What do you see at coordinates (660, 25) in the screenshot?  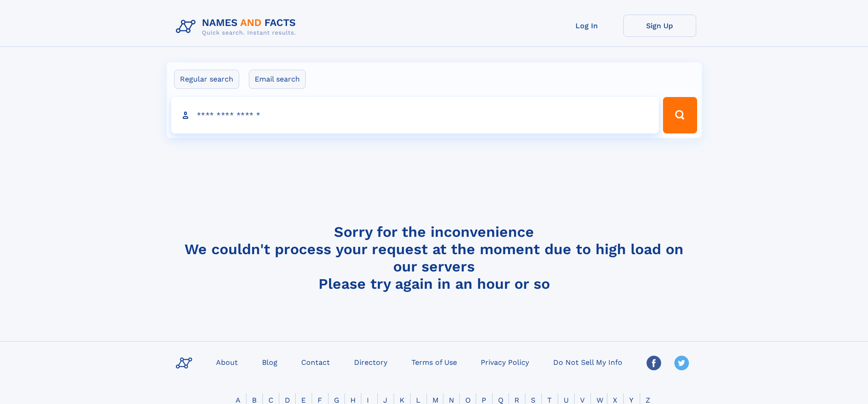 I see `a: Sign Up` at bounding box center [660, 25].